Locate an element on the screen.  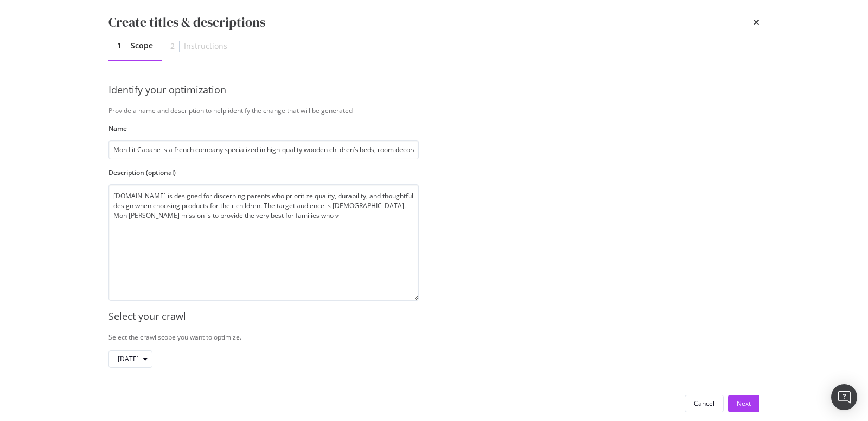
div: Instructions is located at coordinates (206, 46).